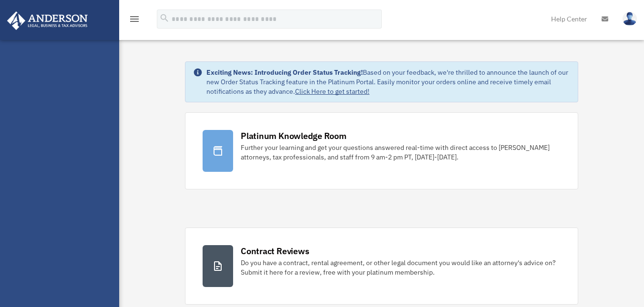 This screenshot has width=644, height=307. I want to click on div: Do you have a contract, rental agreement, or other legal document you would like an attorney's ad..., so click(400, 268).